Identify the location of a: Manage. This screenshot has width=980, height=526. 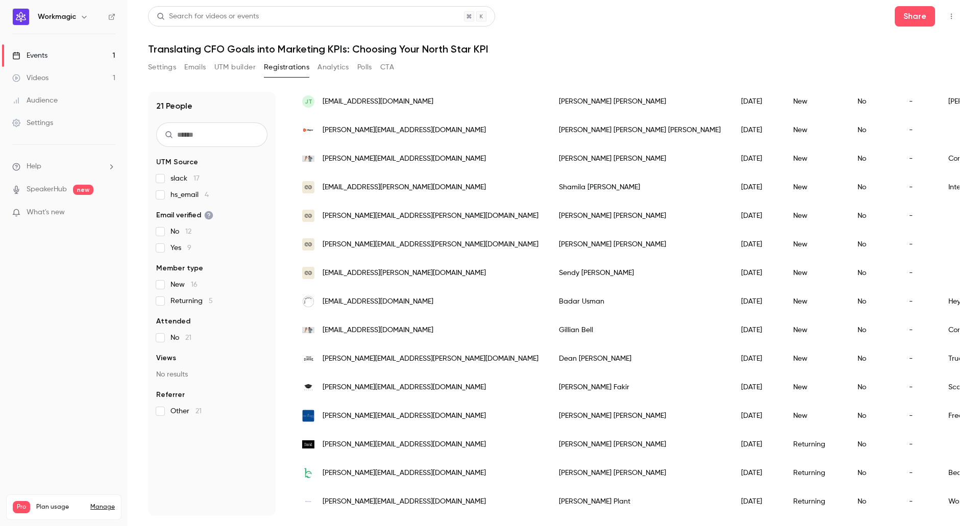
(102, 507).